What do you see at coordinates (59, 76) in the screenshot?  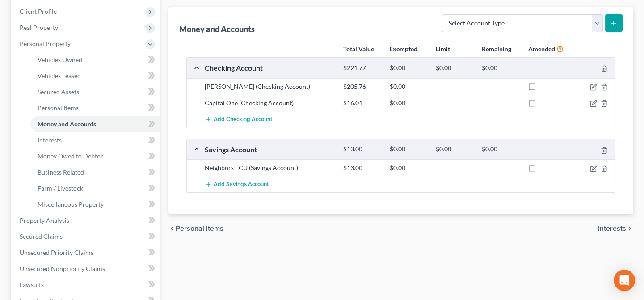 I see `span: Vehicles Leased` at bounding box center [59, 76].